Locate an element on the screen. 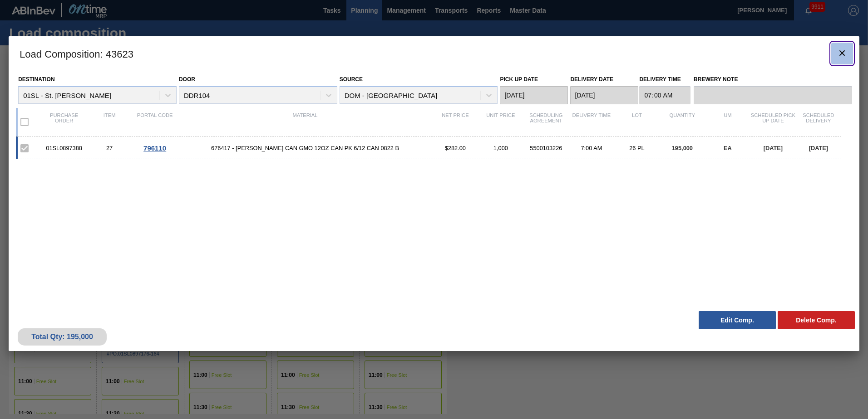 The image size is (868, 419). div: Quantity is located at coordinates (682, 122).